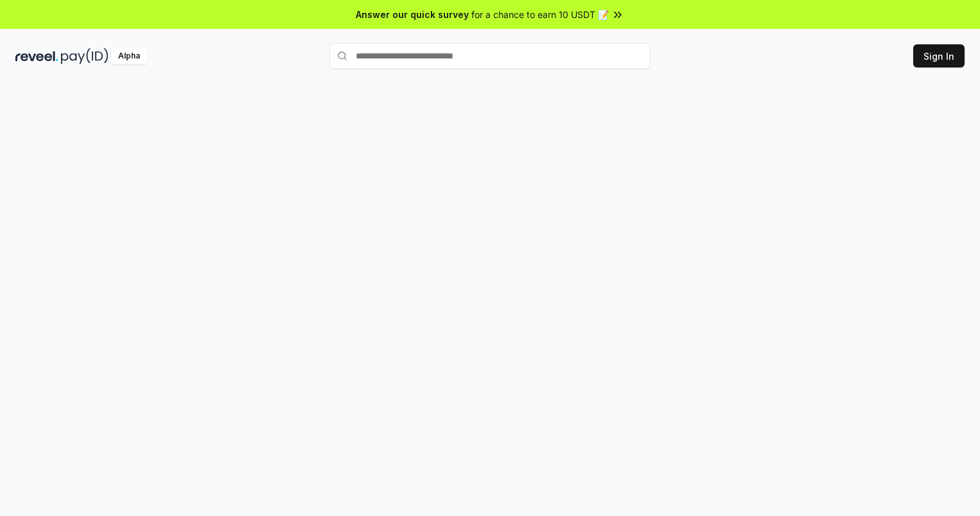  I want to click on img: pay_id, so click(85, 56).